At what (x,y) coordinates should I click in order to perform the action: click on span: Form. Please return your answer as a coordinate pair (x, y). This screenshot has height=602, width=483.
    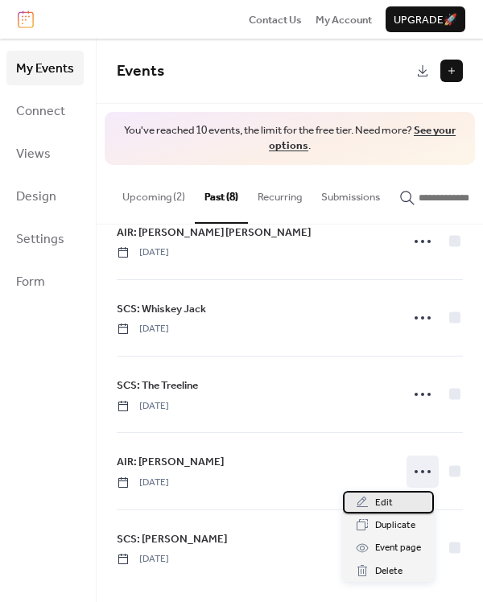
    Looking at the image, I should click on (31, 282).